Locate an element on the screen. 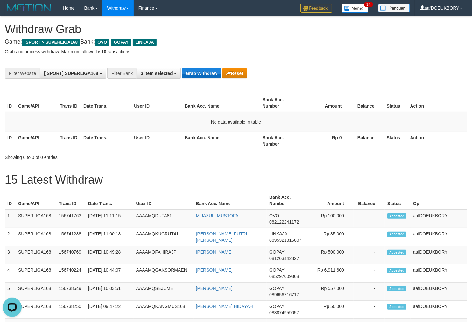  span: Copy 089656716717 to clipboard is located at coordinates (284, 295).